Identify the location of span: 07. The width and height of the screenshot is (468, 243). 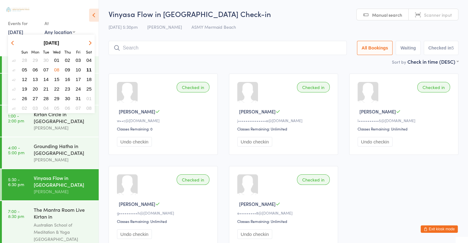
(46, 70).